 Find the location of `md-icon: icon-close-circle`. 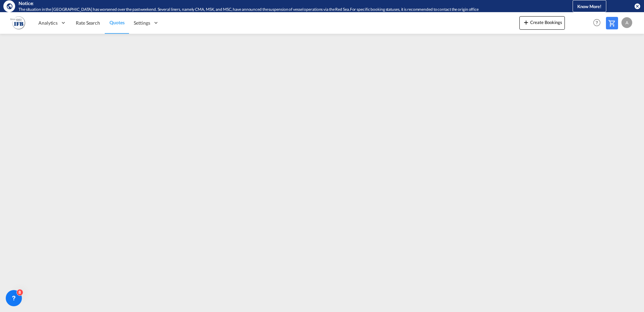

md-icon: icon-close-circle is located at coordinates (637, 6).